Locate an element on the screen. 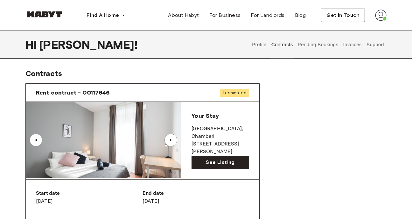 Image resolution: width=412 pixels, height=219 pixels. a: Blog is located at coordinates (301, 15).